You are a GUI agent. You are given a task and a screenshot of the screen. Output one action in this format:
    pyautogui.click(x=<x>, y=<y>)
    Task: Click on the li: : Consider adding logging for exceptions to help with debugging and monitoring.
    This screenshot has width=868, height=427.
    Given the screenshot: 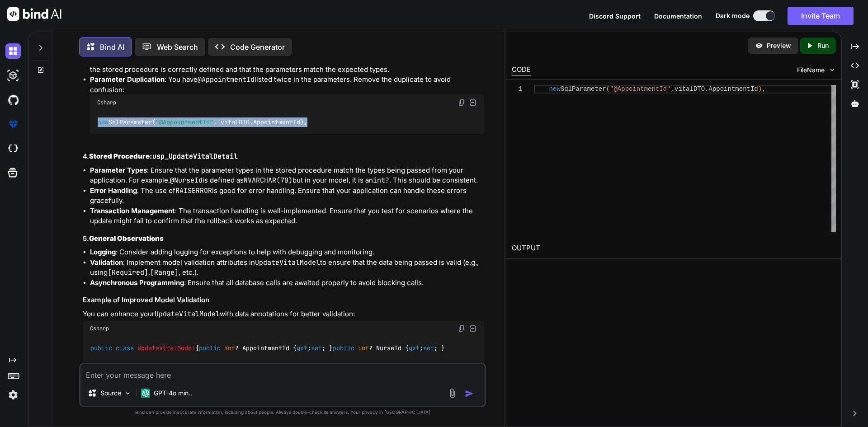 What is the action you would take?
    pyautogui.click(x=287, y=252)
    